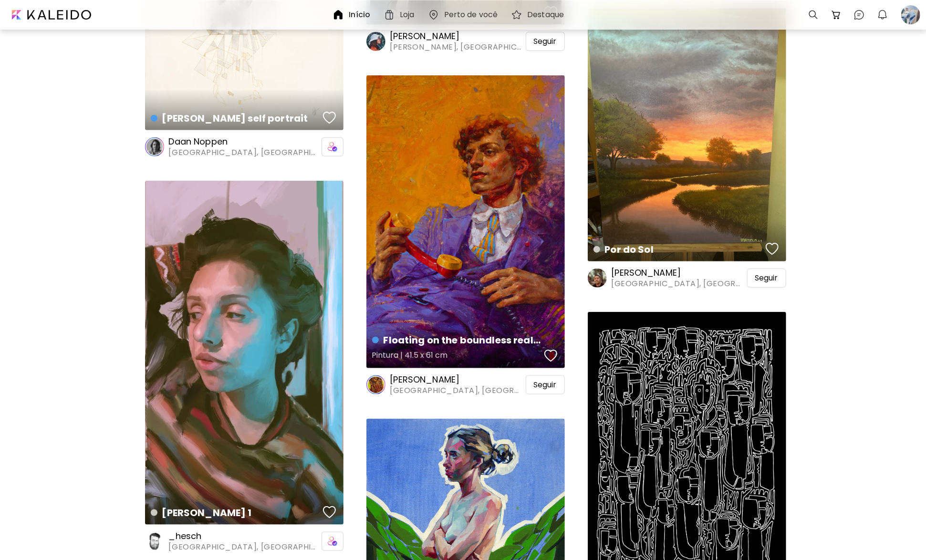  What do you see at coordinates (883, 15) in the screenshot?
I see `button: bellIcon` at bounding box center [883, 15].